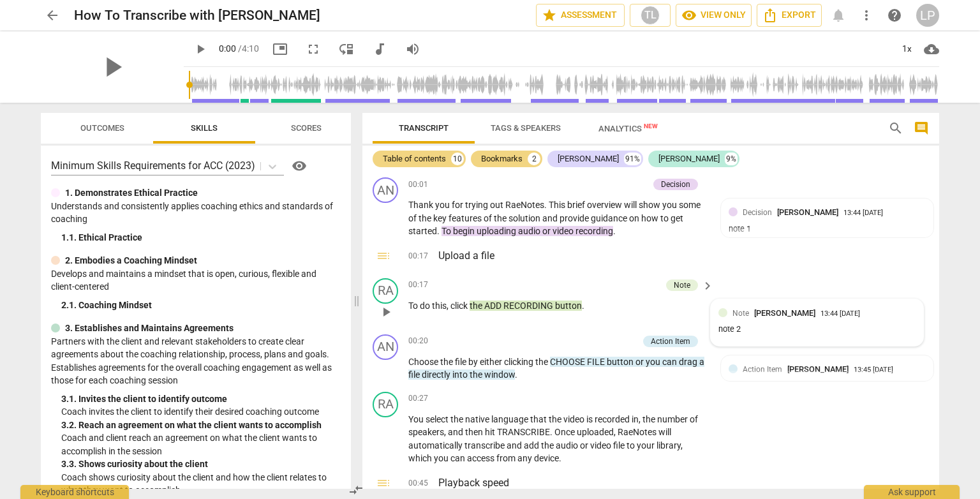 The image size is (980, 499). I want to click on span: This, so click(558, 205).